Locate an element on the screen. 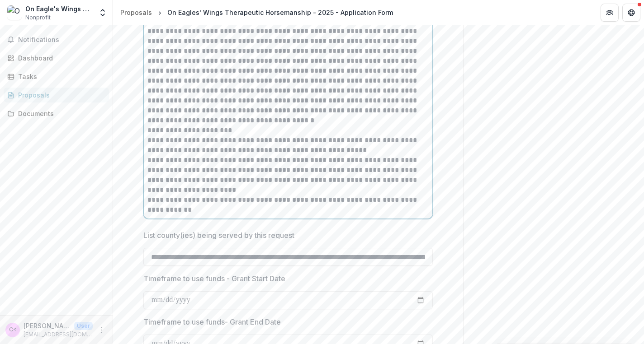 This screenshot has width=644, height=344. div: Dashboard is located at coordinates (59, 58).